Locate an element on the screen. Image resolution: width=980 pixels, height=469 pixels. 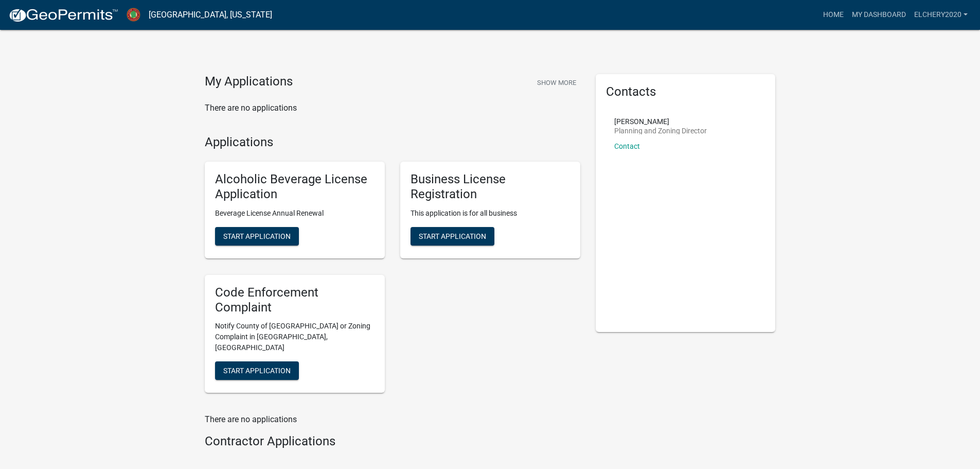
p: Planning and Zoning Director is located at coordinates (661, 131).